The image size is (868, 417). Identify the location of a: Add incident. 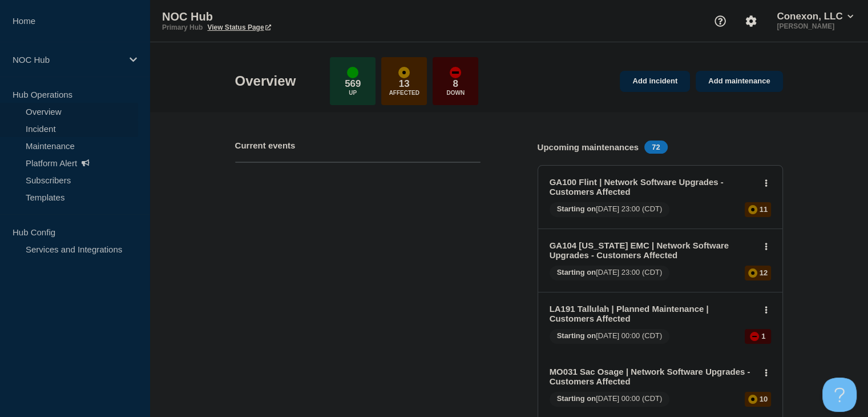
(654, 81).